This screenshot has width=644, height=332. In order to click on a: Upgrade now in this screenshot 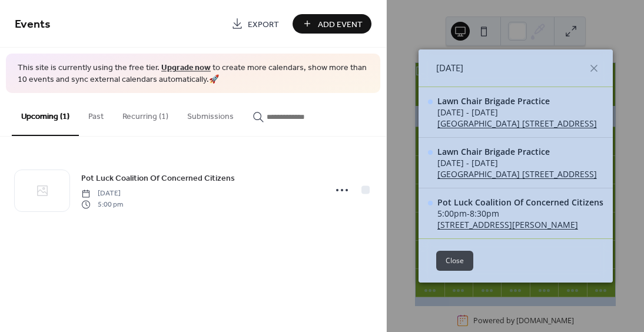, I will do `click(186, 68)`.